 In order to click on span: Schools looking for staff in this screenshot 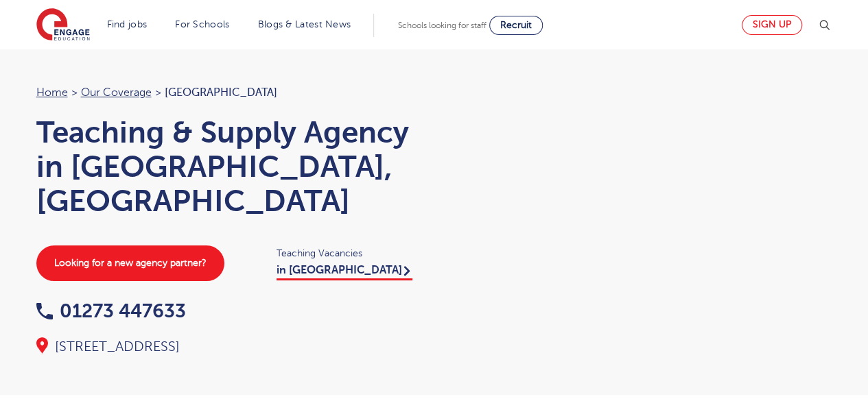, I will do `click(442, 26)`.